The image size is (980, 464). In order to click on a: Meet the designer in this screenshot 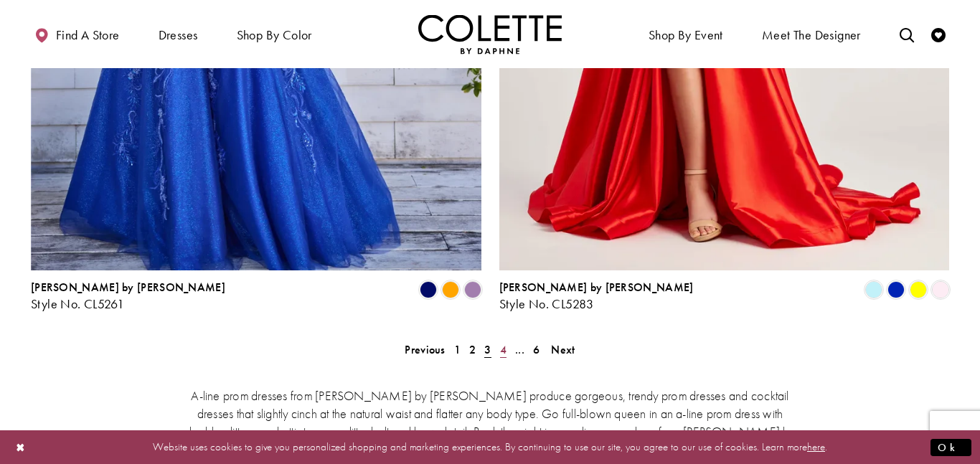, I will do `click(812, 34)`.